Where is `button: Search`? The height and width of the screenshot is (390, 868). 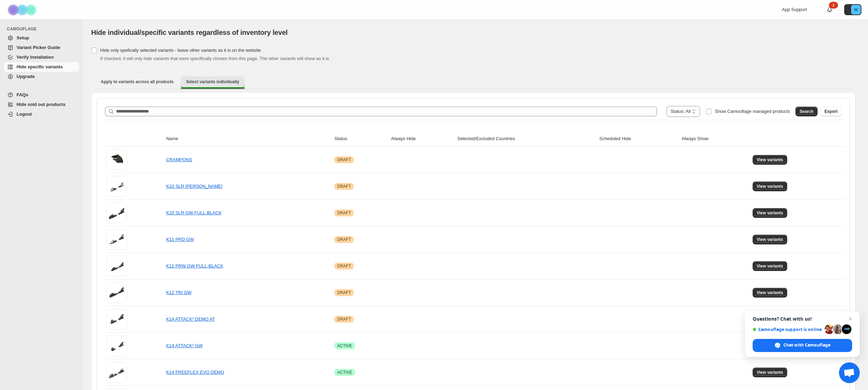
button: Search is located at coordinates (807, 112).